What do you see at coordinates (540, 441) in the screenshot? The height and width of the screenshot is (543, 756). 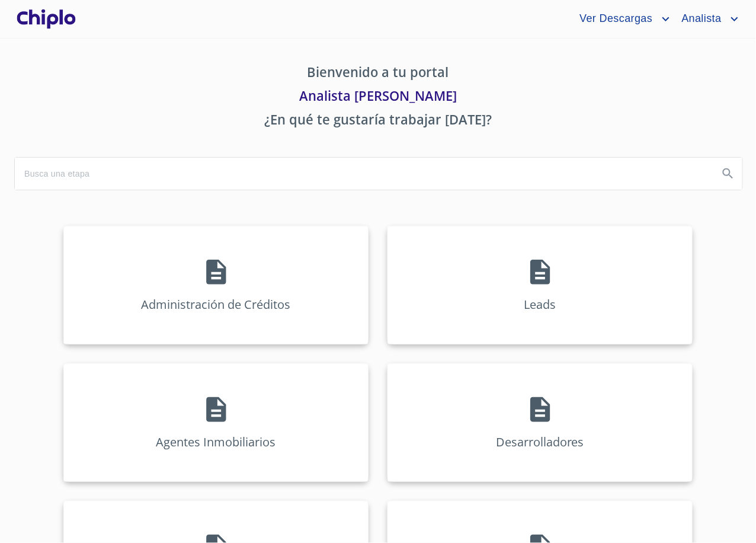 I see `p: Desarrolladores` at bounding box center [540, 441].